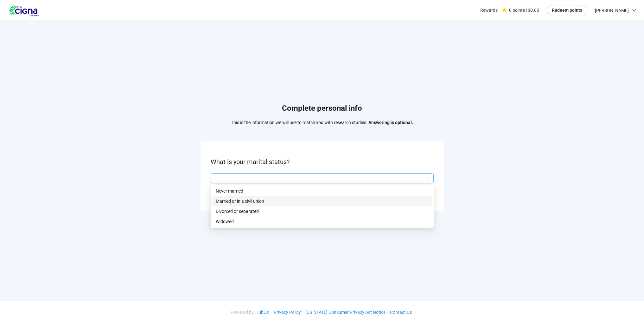  What do you see at coordinates (287, 312) in the screenshot?
I see `a: Privacy Policy` at bounding box center [287, 312].